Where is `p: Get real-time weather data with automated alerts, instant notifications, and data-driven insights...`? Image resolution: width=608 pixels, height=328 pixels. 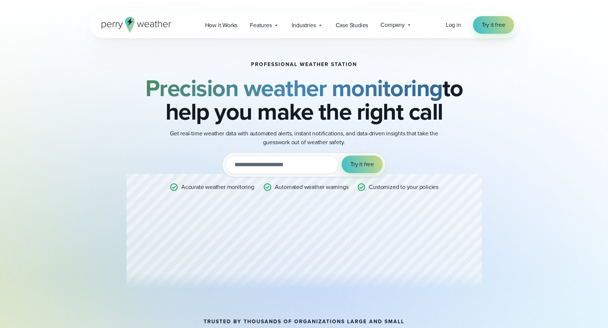
p: Get real-time weather data with automated alerts, instant notifications, and data-driven insights... is located at coordinates (304, 138).